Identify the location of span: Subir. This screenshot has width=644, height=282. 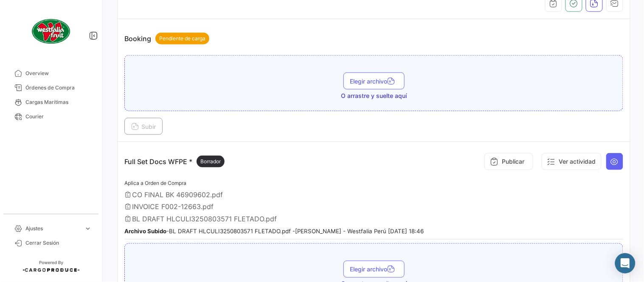
(143, 127).